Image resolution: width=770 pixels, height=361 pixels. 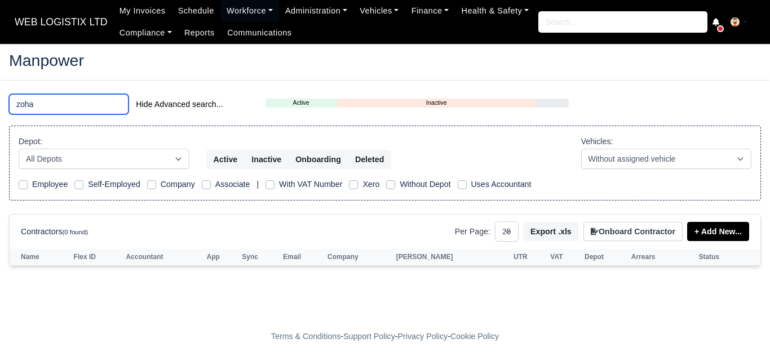 I want to click on a: Communications, so click(x=259, y=33).